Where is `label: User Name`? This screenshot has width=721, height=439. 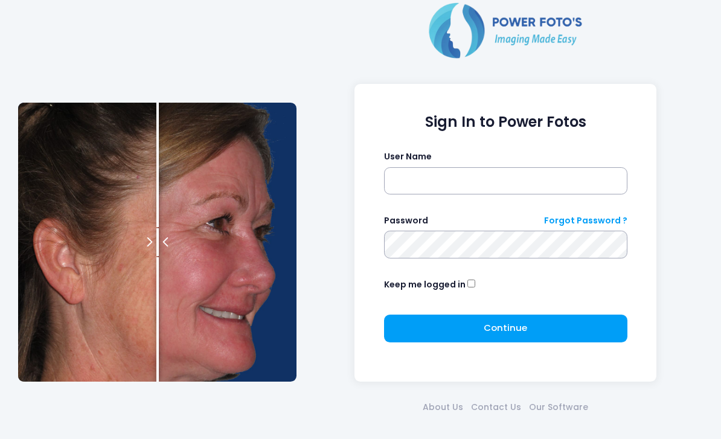
label: User Name is located at coordinates (408, 156).